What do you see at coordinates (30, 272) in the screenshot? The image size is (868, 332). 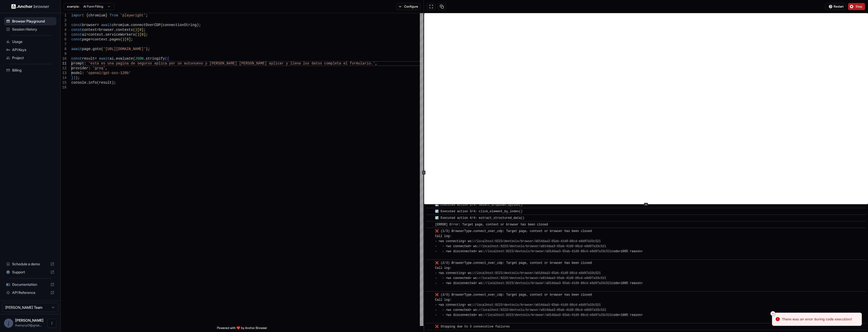 I see `div: Support` at bounding box center [30, 272].